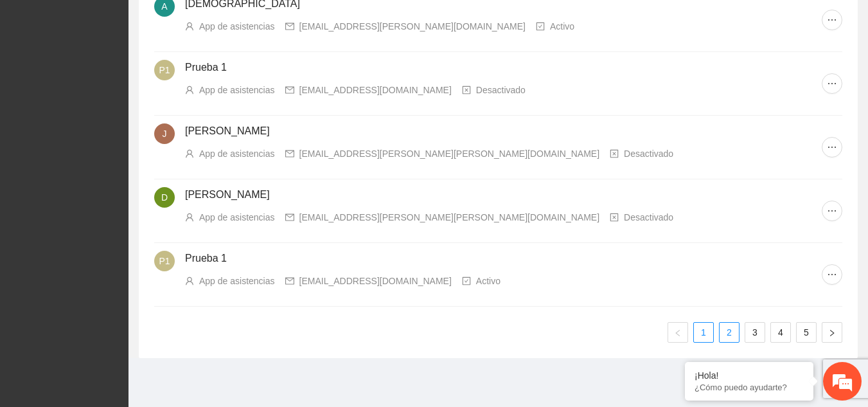 The height and width of the screenshot is (407, 868). I want to click on button: left, so click(678, 332).